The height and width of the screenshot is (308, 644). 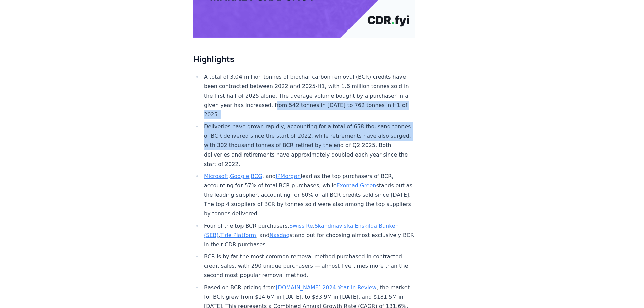 I want to click on li: A total of 3.04 million tonnes of biochar carbon removal (BCR) credits have been contracted betwe..., so click(x=308, y=96).